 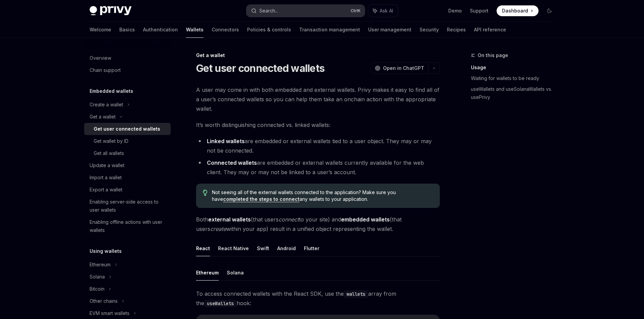 What do you see at coordinates (110, 313) in the screenshot?
I see `div: EVM smart wallets` at bounding box center [110, 313].